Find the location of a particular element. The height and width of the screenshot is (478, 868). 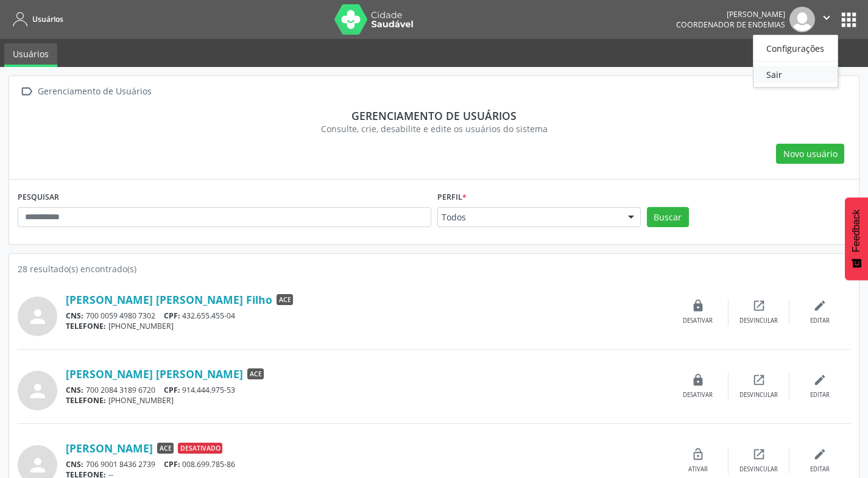

button: Buscar is located at coordinates (668, 217).